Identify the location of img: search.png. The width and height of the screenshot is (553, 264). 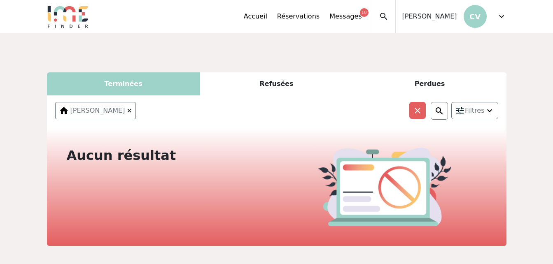
(440, 111).